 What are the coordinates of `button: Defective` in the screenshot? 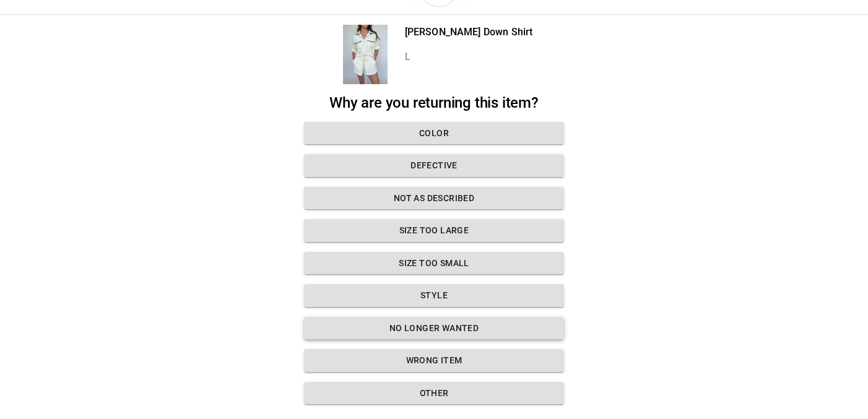 It's located at (434, 165).